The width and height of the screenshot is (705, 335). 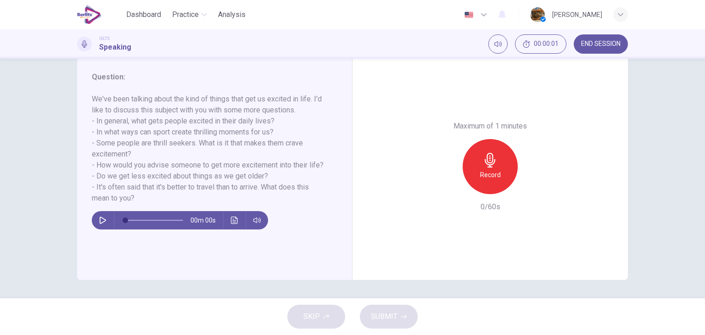 What do you see at coordinates (234, 220) in the screenshot?
I see `button: Click to see the audio transcription` at bounding box center [234, 220].